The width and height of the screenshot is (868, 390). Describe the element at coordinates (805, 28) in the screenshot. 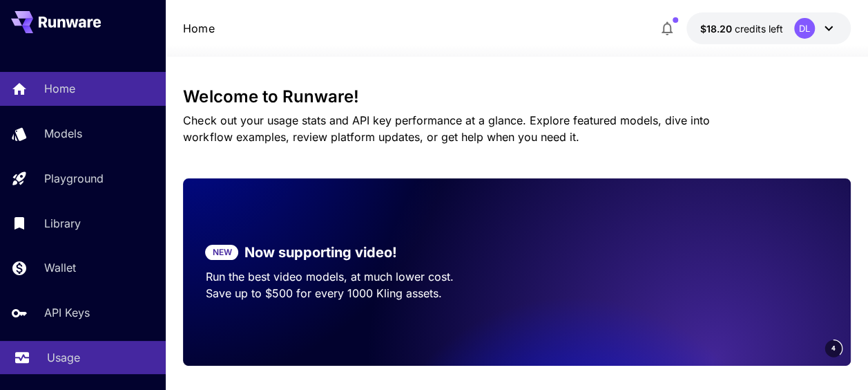

I see `div: DL` at that location.